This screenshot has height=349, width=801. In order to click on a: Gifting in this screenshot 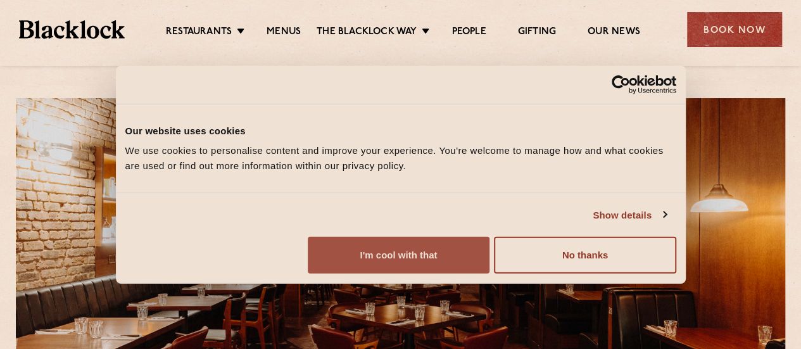, I will do `click(537, 33)`.